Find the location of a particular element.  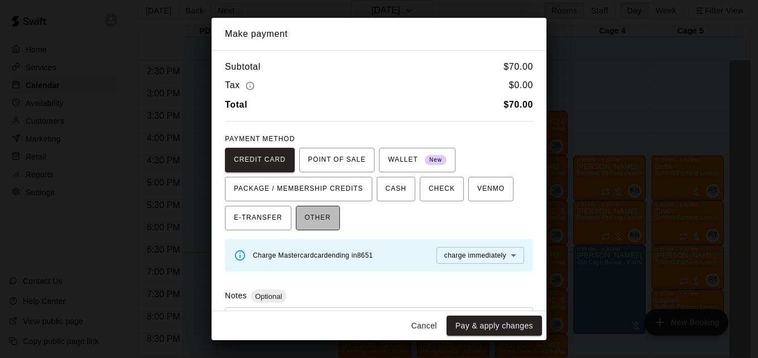

b: Total is located at coordinates (236, 104).